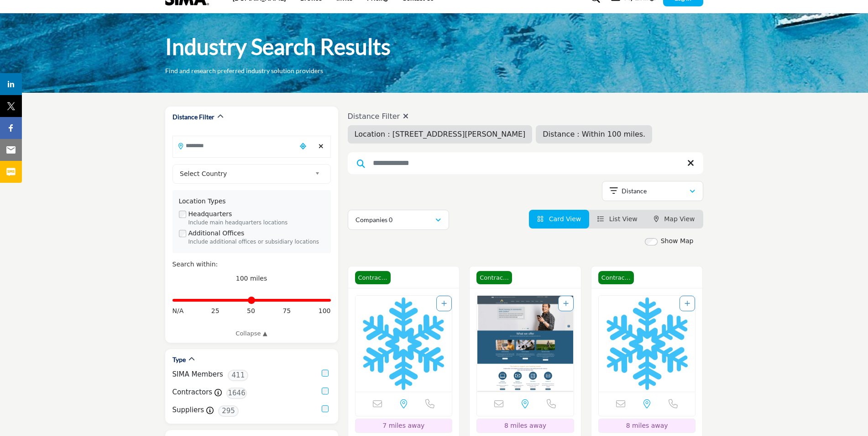 The height and width of the screenshot is (436, 868). What do you see at coordinates (215, 310) in the screenshot?
I see `span: 25` at bounding box center [215, 310].